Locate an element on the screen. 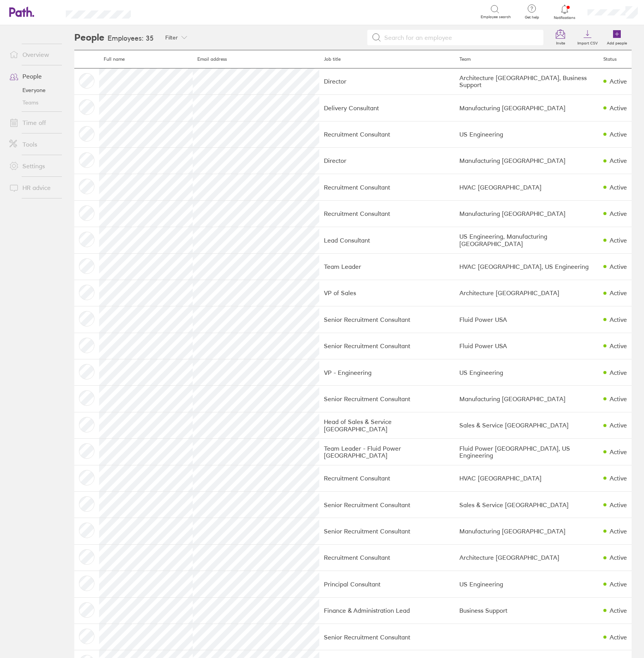 The image size is (644, 658). td: Delivery Consultant is located at coordinates (386, 108).